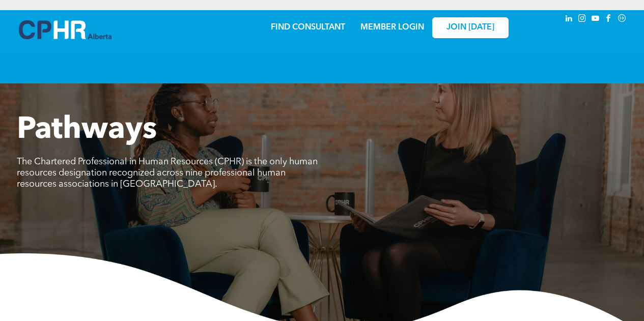 This screenshot has height=321, width=644. Describe the element at coordinates (582, 20) in the screenshot. I see `a: instagram` at that location.